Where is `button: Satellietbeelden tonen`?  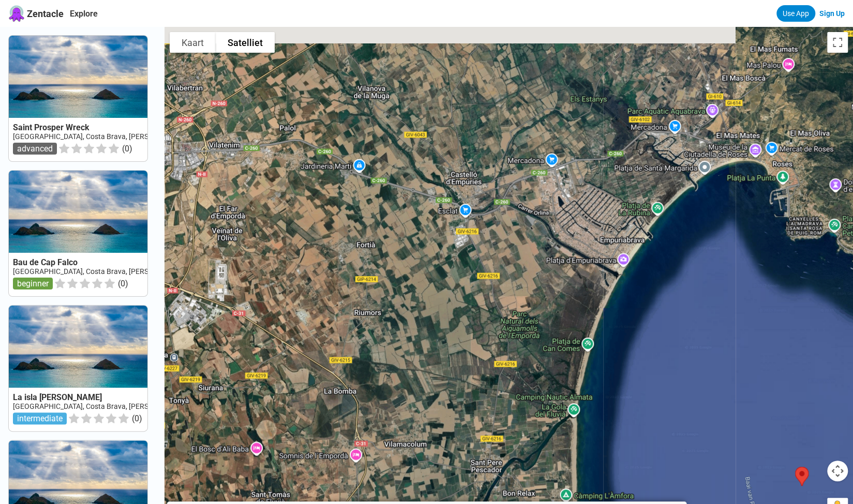
button: Satellietbeelden tonen is located at coordinates (245, 42).